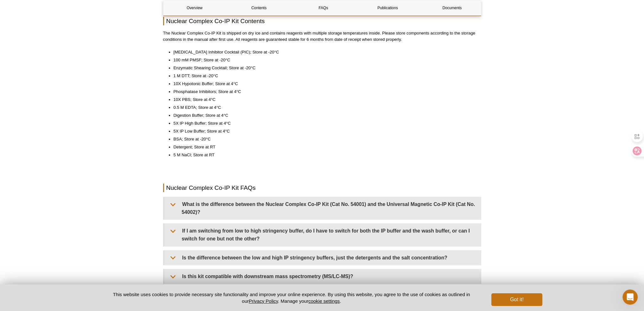  I want to click on li: 5X IP Low Buffer; Store at 4°C, so click(324, 132).